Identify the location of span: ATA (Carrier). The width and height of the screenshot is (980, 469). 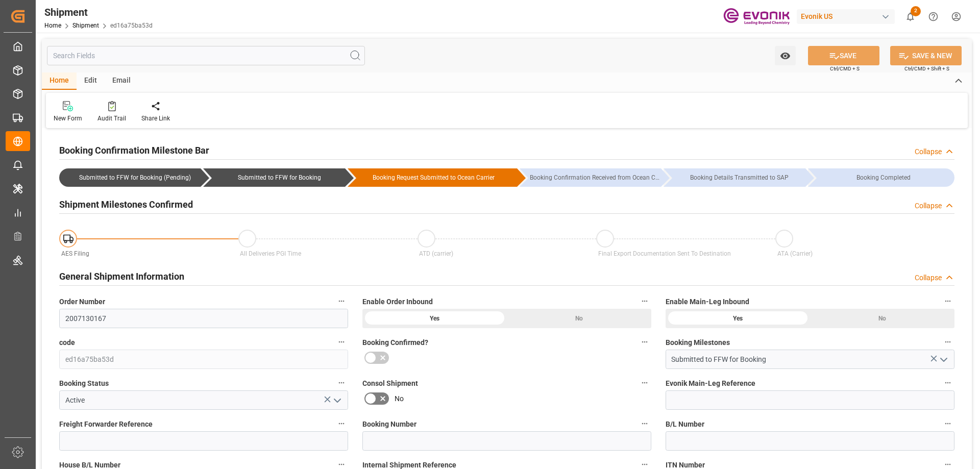
(795, 253).